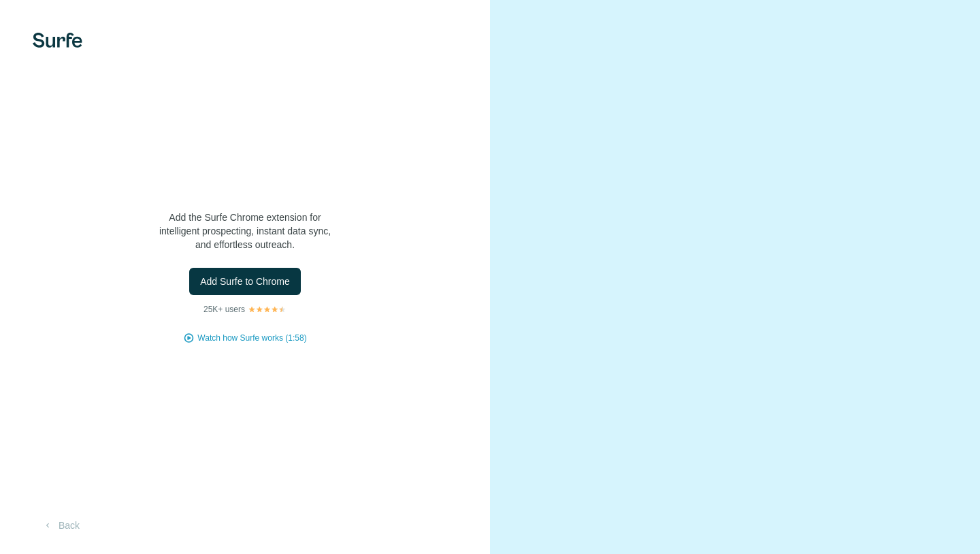  I want to click on p: Add the Surfe Chrome extension for intelligent prospecting, instant data sync, and effortless out..., so click(245, 231).